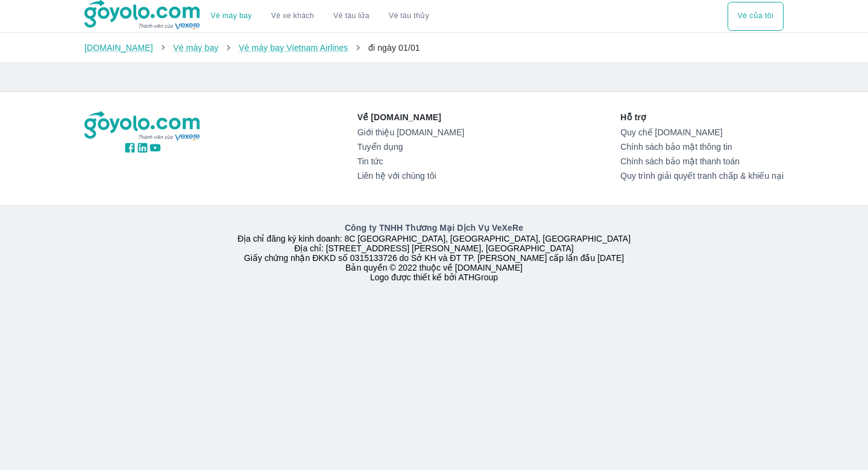 This screenshot has height=470, width=868. What do you see at coordinates (702, 146) in the screenshot?
I see `a: Chính sách bảo mật thông tin` at bounding box center [702, 146].